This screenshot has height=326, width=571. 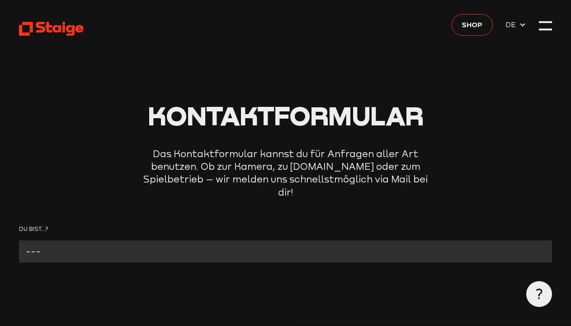 I want to click on span: DE, so click(x=513, y=24).